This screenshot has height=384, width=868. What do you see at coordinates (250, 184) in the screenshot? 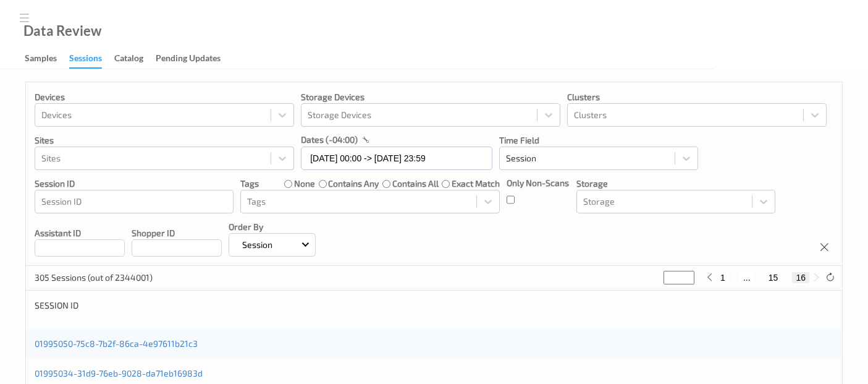
I see `p: Tags` at bounding box center [250, 184].